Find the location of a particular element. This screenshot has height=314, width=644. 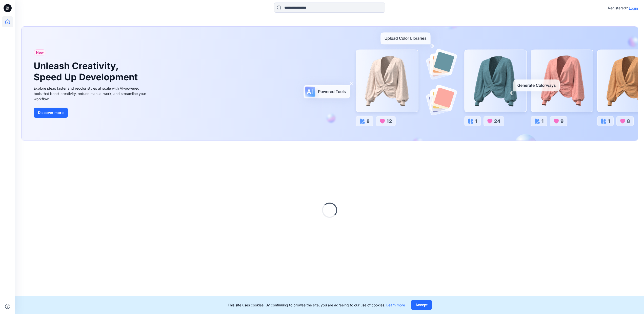

button: Discover more is located at coordinates (51, 113).